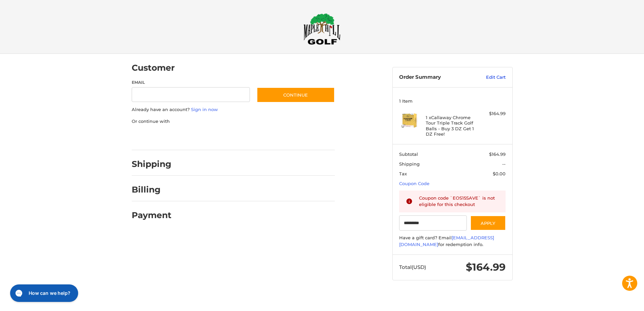 The image size is (644, 311). Describe the element at coordinates (151, 190) in the screenshot. I see `h2: Billing` at that location.